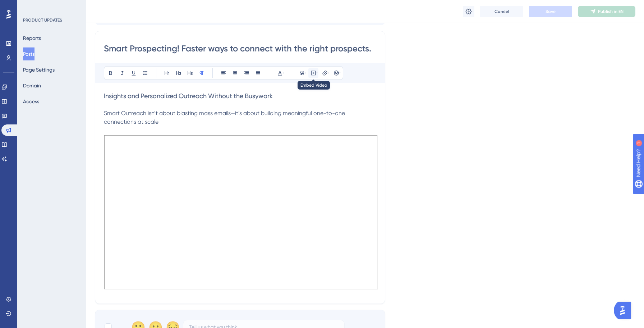 This screenshot has width=644, height=328. I want to click on button: Domain, so click(32, 86).